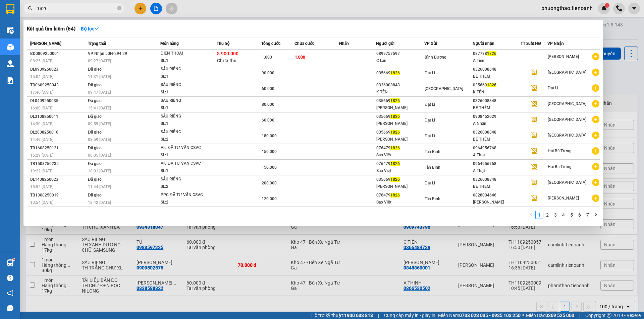  Describe the element at coordinates (595, 215) in the screenshot. I see `span: right` at that location.